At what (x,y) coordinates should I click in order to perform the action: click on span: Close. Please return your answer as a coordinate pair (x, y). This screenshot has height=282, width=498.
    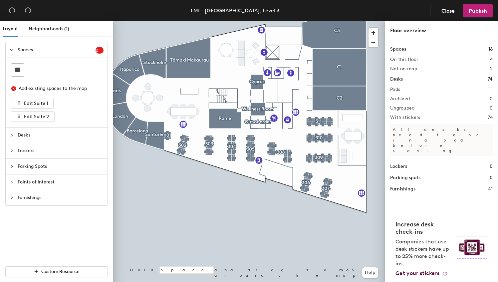
    Looking at the image, I should click on (448, 11).